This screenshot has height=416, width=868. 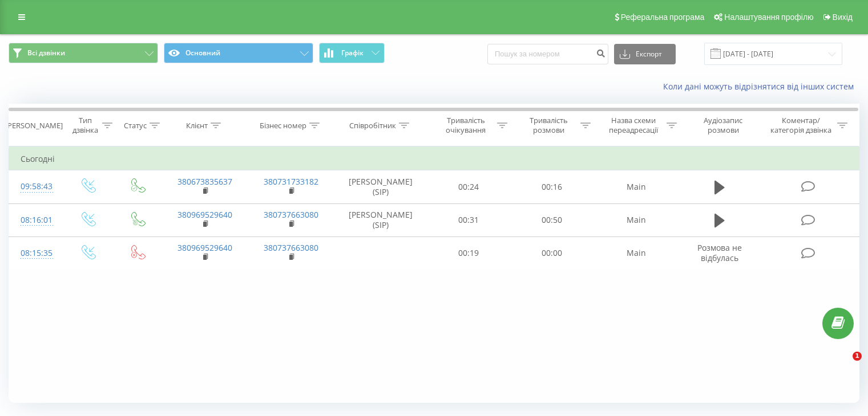 I want to click on input: Пошук за номером, so click(x=548, y=54).